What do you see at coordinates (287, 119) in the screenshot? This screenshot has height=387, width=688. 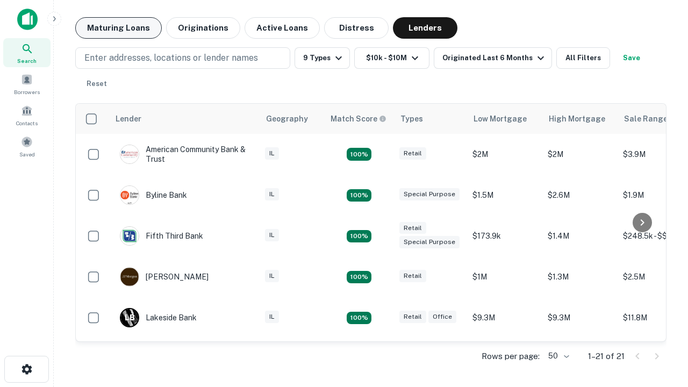 I see `div: Geography` at bounding box center [287, 119].